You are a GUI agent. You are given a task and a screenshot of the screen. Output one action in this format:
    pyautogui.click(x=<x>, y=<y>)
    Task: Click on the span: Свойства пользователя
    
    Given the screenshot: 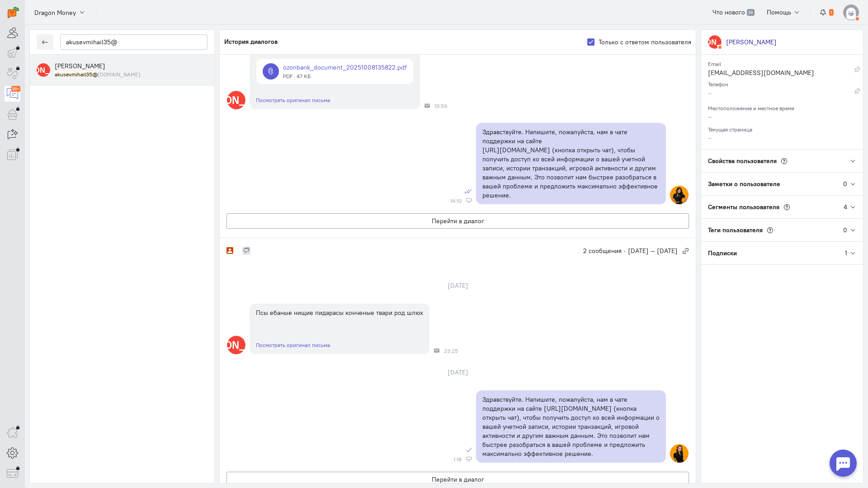 What is the action you would take?
    pyautogui.click(x=743, y=161)
    